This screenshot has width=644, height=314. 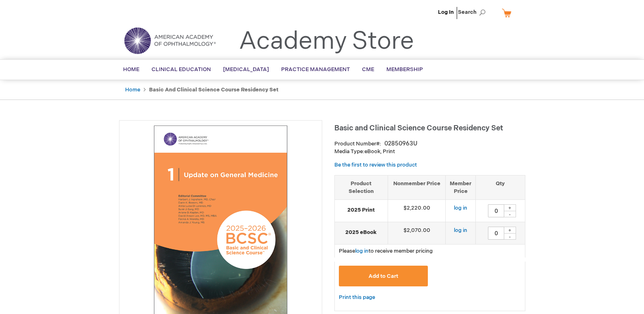 I want to click on strong: 2025 eBook, so click(x=361, y=232).